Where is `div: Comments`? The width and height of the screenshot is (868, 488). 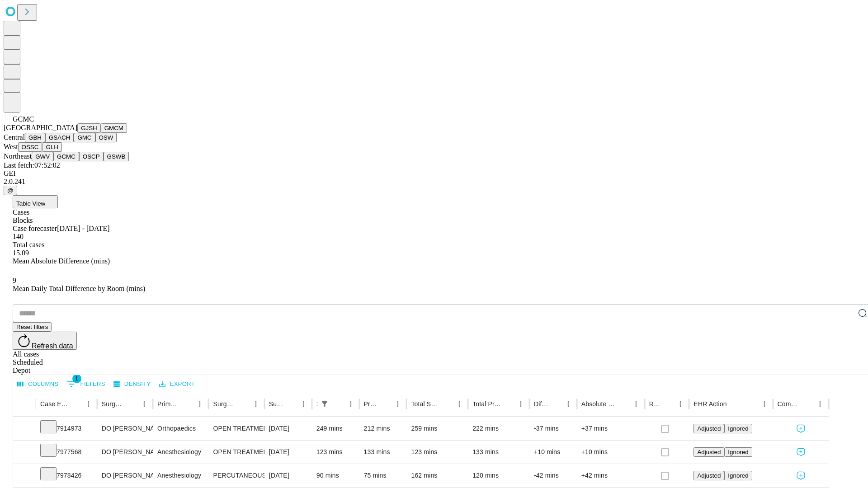 div: Comments is located at coordinates (789, 404).